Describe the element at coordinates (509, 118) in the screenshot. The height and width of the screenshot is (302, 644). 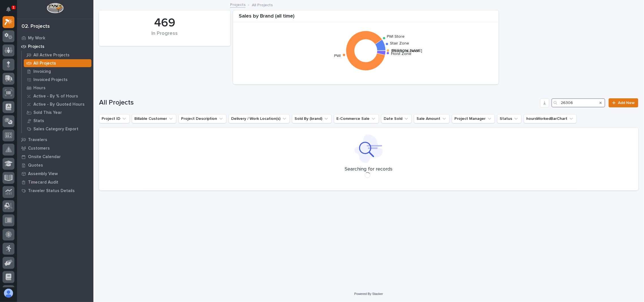
I see `button: Status` at that location.